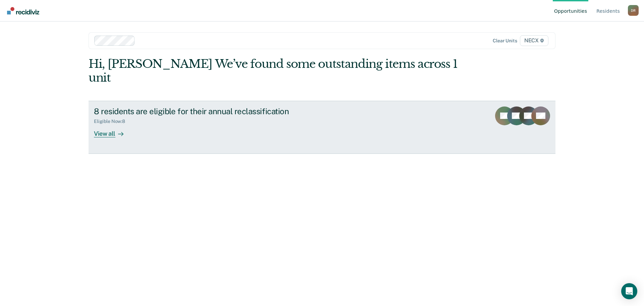 The height and width of the screenshot is (306, 644). What do you see at coordinates (505, 41) in the screenshot?
I see `div: Clear units` at bounding box center [505, 41].